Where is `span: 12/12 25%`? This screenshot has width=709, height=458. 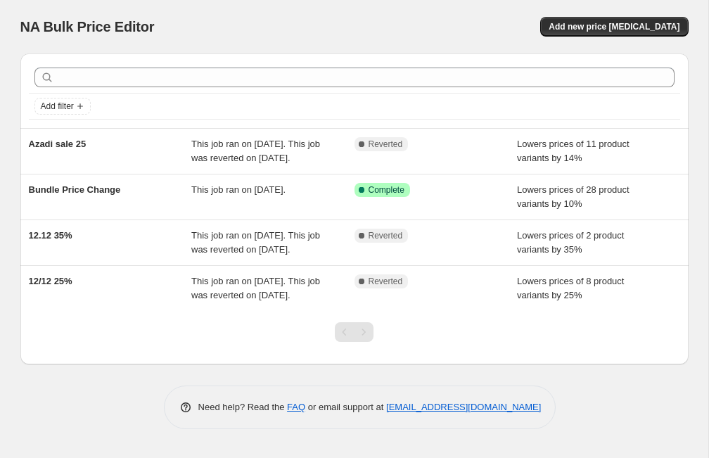
span: 12/12 25% is located at coordinates (51, 281).